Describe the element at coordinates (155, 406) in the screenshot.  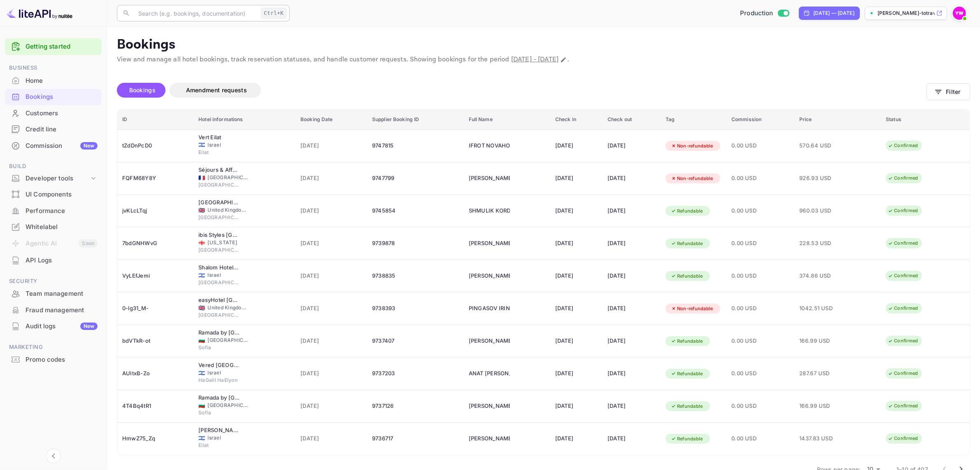
I see `div: 4T4Bq4tR1` at that location.